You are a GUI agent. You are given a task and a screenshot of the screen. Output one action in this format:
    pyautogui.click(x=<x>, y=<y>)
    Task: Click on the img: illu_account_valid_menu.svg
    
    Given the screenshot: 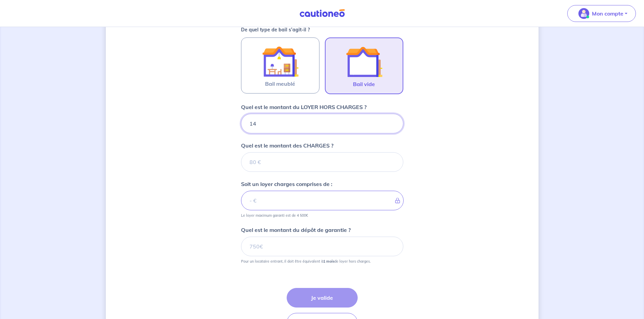 What is the action you would take?
    pyautogui.click(x=584, y=13)
    